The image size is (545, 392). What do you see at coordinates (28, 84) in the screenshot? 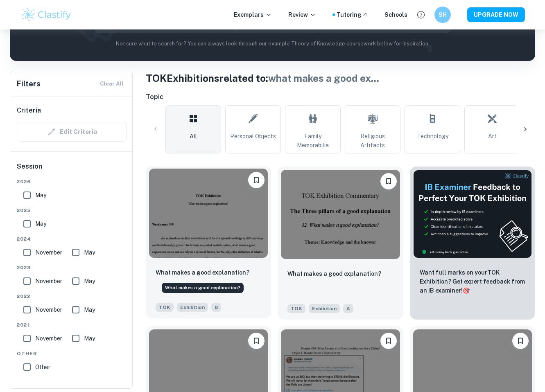
I see `h6: Filters` at bounding box center [28, 84].